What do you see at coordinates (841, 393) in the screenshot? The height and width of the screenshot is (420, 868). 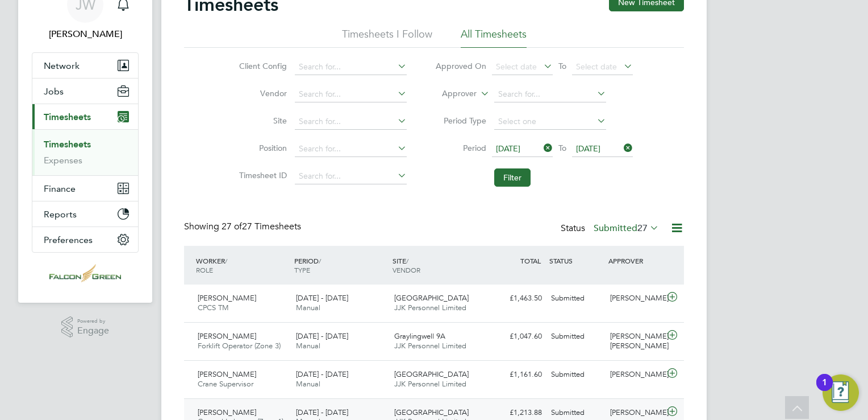 I see `button: Open Resource Center, 1 new notification` at bounding box center [841, 393].